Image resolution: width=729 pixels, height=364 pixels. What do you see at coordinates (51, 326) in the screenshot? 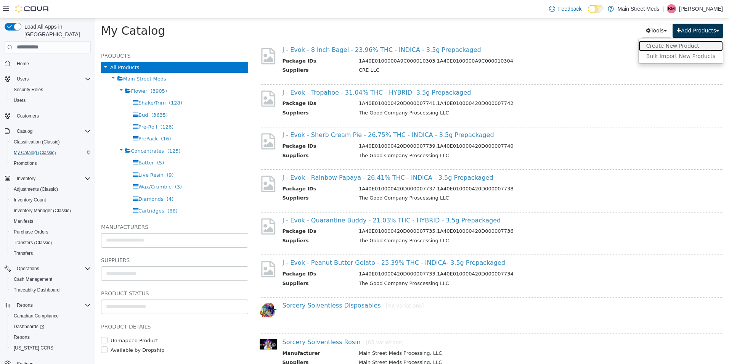
I see `a: Dashboards` at bounding box center [51, 326].